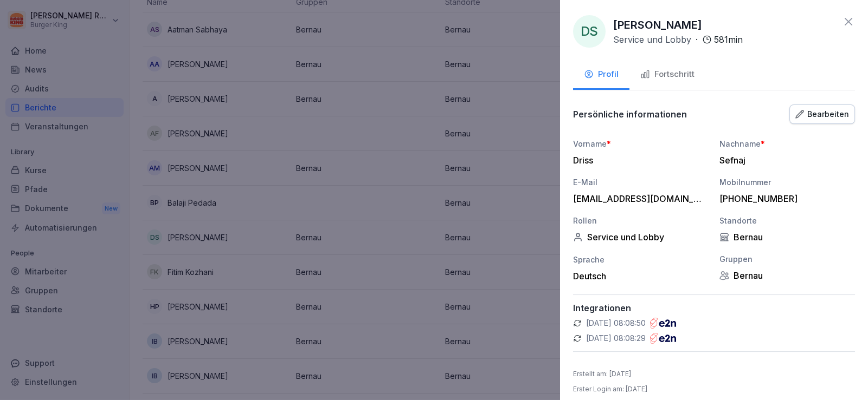  What do you see at coordinates (641, 237) in the screenshot?
I see `div: Service und Lobby` at bounding box center [641, 237].